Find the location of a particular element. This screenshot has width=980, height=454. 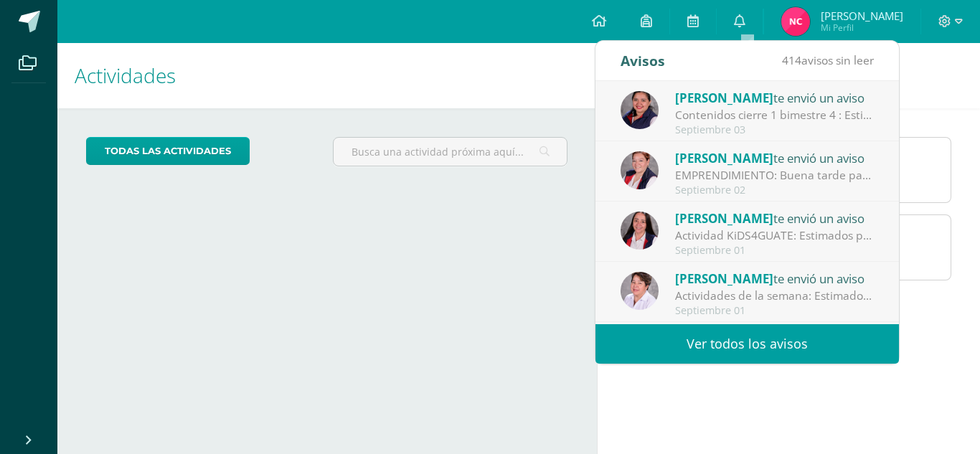

a: todas las Actividades is located at coordinates (168, 151).